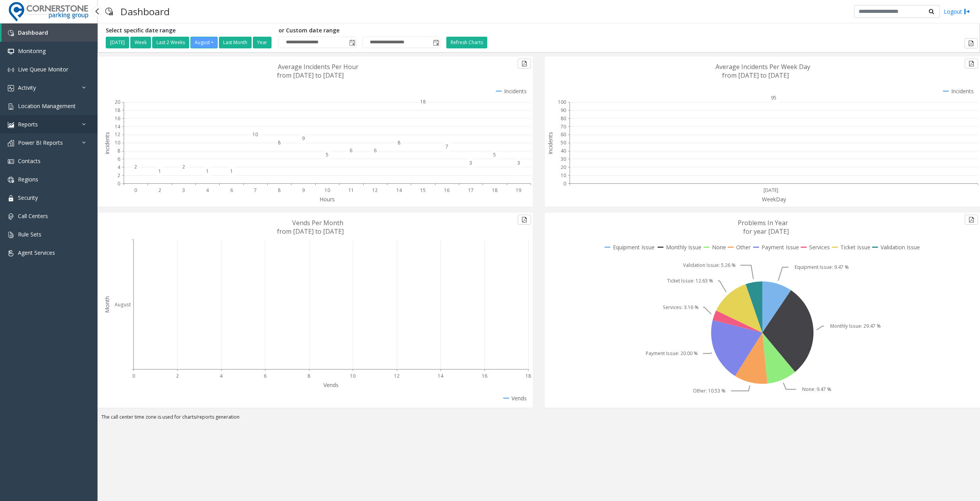 The image size is (980, 501). Describe the element at coordinates (763, 67) in the screenshot. I see `text: Average Incidents Per Week Day` at that location.